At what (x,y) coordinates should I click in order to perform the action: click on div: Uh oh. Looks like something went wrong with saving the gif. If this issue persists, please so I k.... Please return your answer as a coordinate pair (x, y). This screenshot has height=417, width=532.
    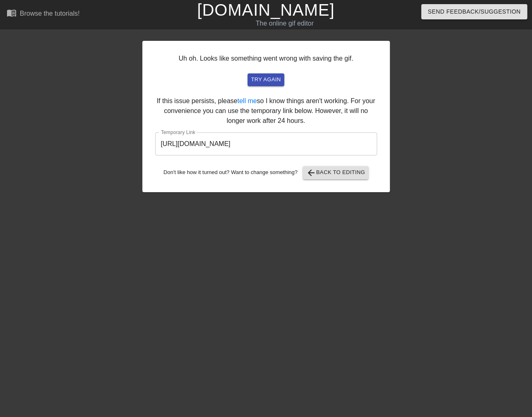
    Looking at the image, I should click on (267, 116).